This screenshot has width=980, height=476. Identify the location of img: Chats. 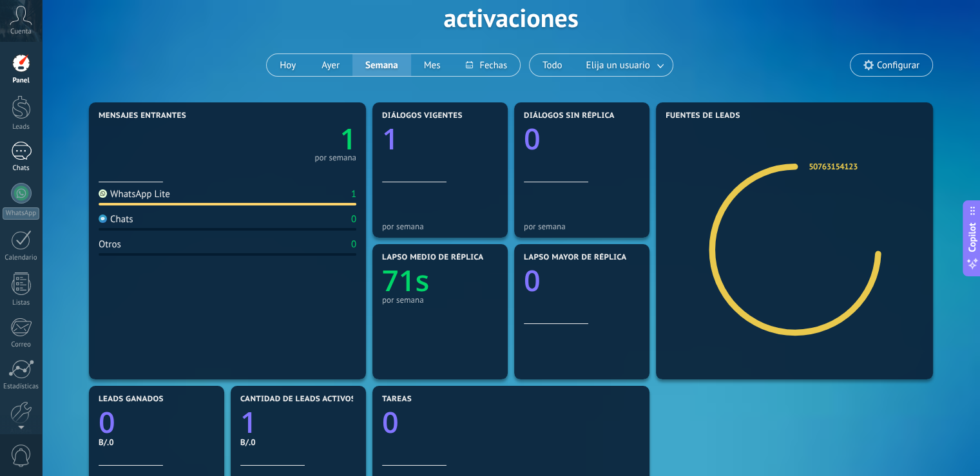
(103, 218).